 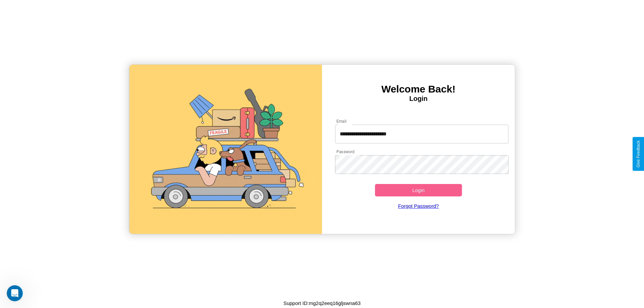 I want to click on a: Forgot Password?, so click(x=419, y=206).